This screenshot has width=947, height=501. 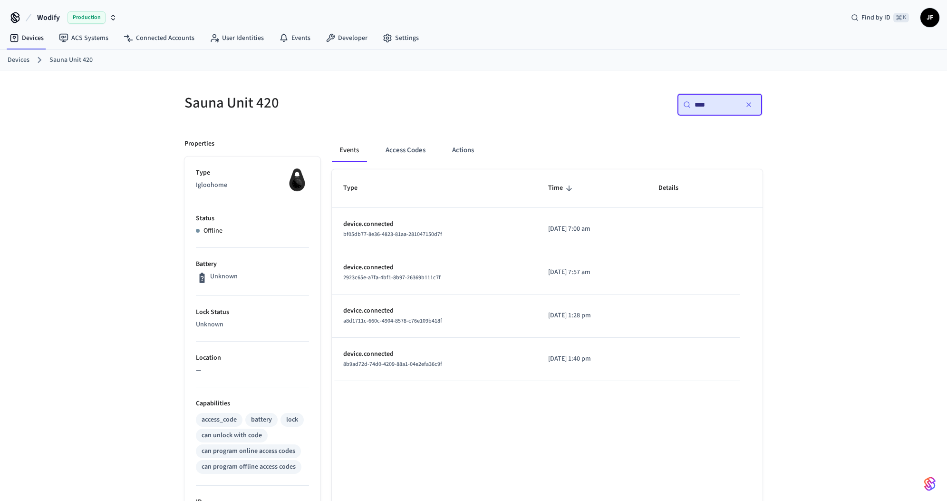 I want to click on p: Status, so click(x=252, y=218).